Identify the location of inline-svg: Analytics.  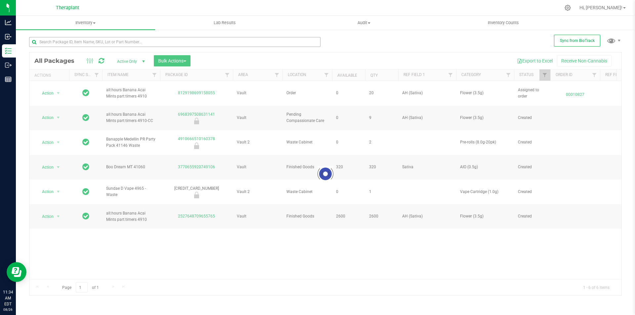
(8, 22).